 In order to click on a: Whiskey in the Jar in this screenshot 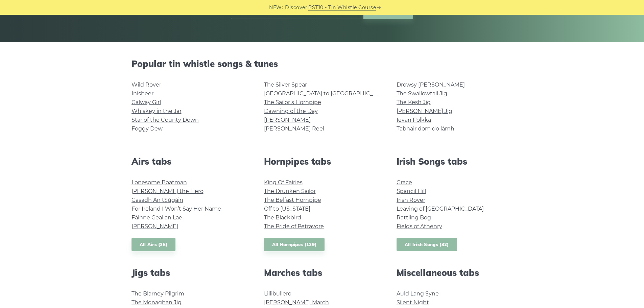, I will do `click(157, 111)`.